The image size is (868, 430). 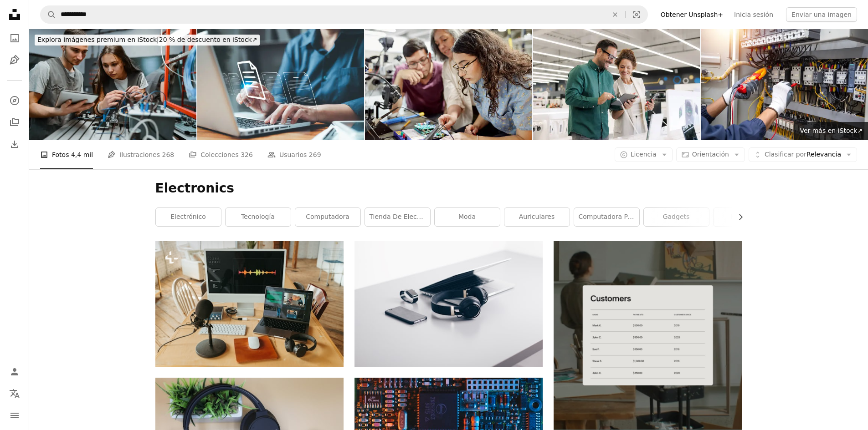 What do you see at coordinates (448, 304) in the screenshot?
I see `a: Auriculares inalámbricos negros junto a una computadora portátil y un teléfono inteligente negros...` at bounding box center [448, 304].